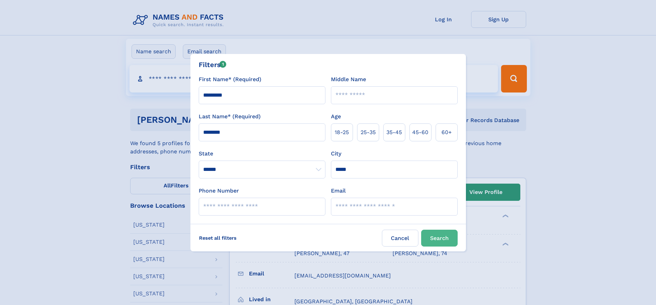 The image size is (656, 305). What do you see at coordinates (262, 154) in the screenshot?
I see `label: State` at bounding box center [262, 154].